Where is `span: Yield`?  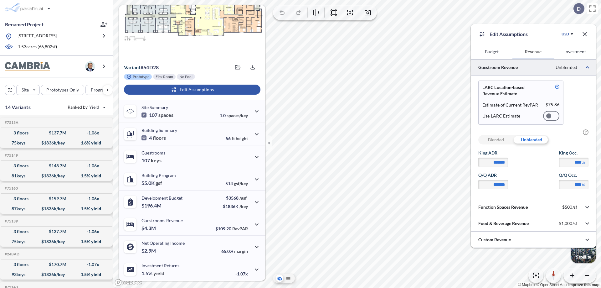
span: Yield is located at coordinates (94, 107).